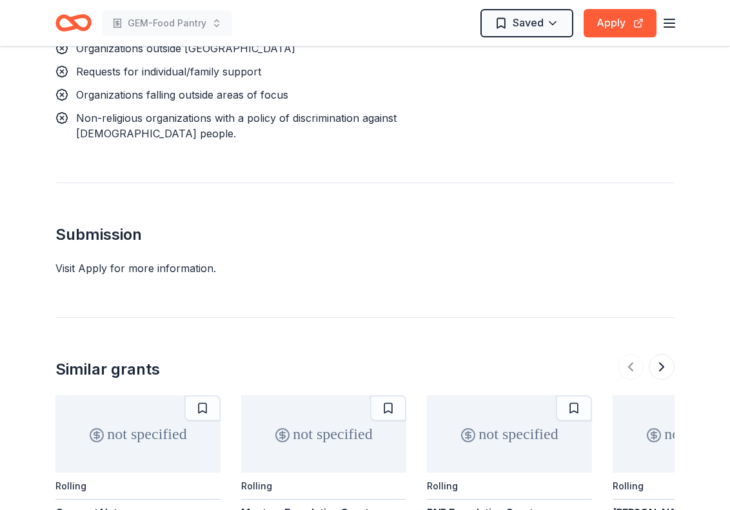 This screenshot has width=730, height=510. Describe the element at coordinates (365, 235) in the screenshot. I see `h2: Submission` at that location.